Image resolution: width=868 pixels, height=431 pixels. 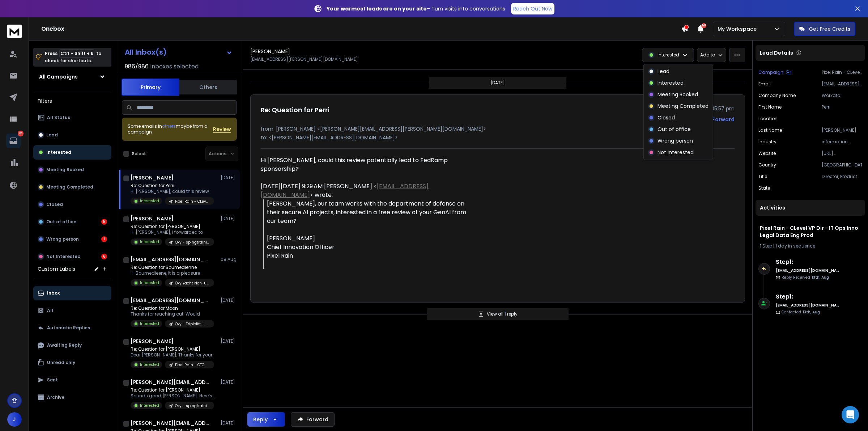 What do you see at coordinates (193, 283) in the screenshot?
I see `p: Oxy Yacht Non-us Relaunch-- re run` at bounding box center [193, 283].